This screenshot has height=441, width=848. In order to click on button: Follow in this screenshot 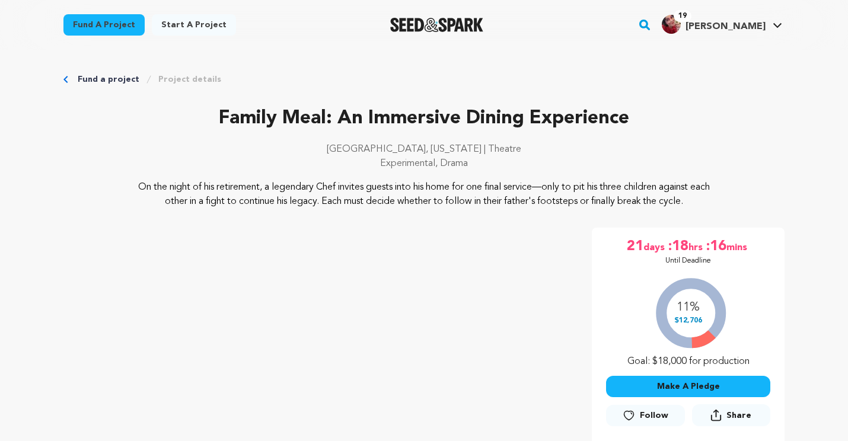, I will do `click(645, 416)`.